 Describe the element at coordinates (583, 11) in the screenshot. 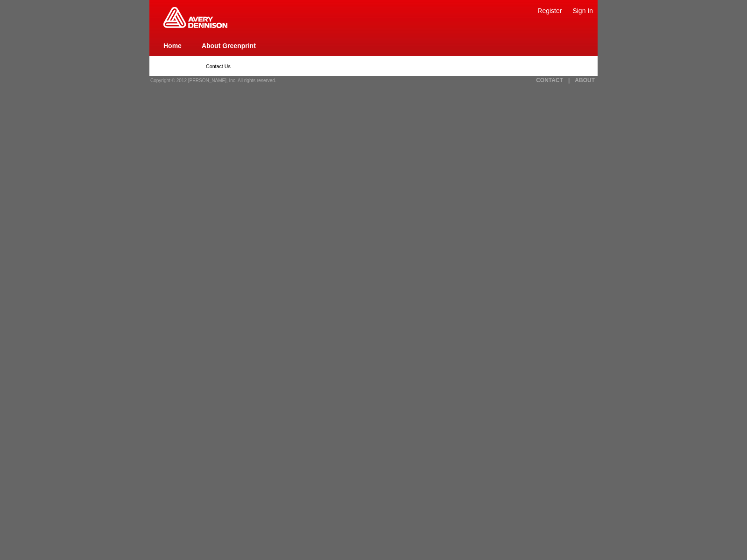

I see `a: Sign In` at that location.